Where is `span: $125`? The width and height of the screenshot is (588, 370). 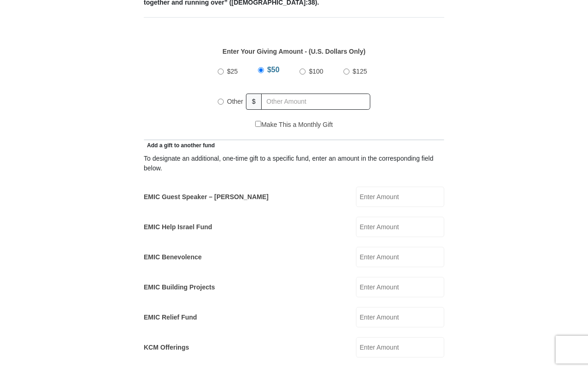 span: $125 is located at coordinates (360, 71).